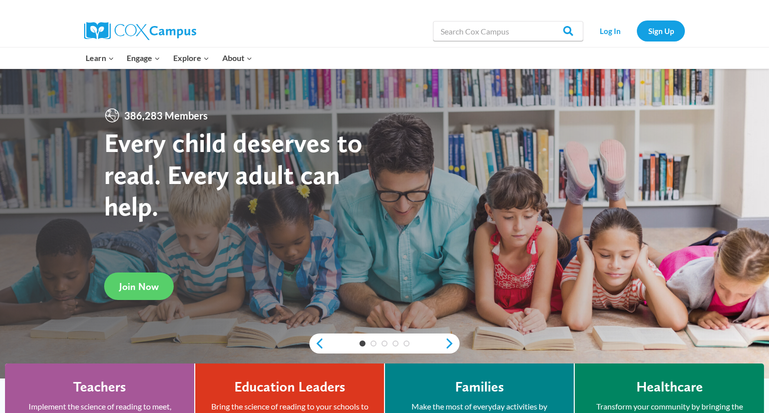  I want to click on h4: Education Leaders, so click(290, 387).